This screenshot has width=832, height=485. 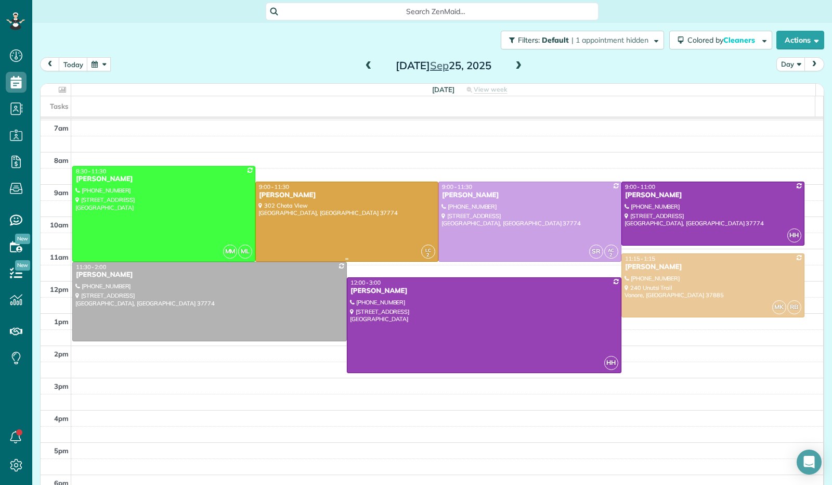 What do you see at coordinates (59, 289) in the screenshot?
I see `span: 12pm` at bounding box center [59, 289].